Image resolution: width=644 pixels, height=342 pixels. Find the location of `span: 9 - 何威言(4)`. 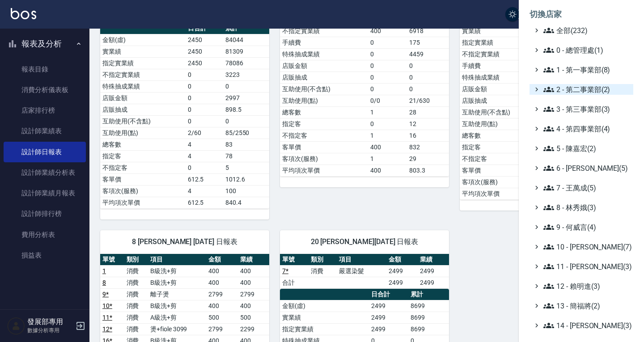

span: 9 - 何威言(4) is located at coordinates (587, 227).